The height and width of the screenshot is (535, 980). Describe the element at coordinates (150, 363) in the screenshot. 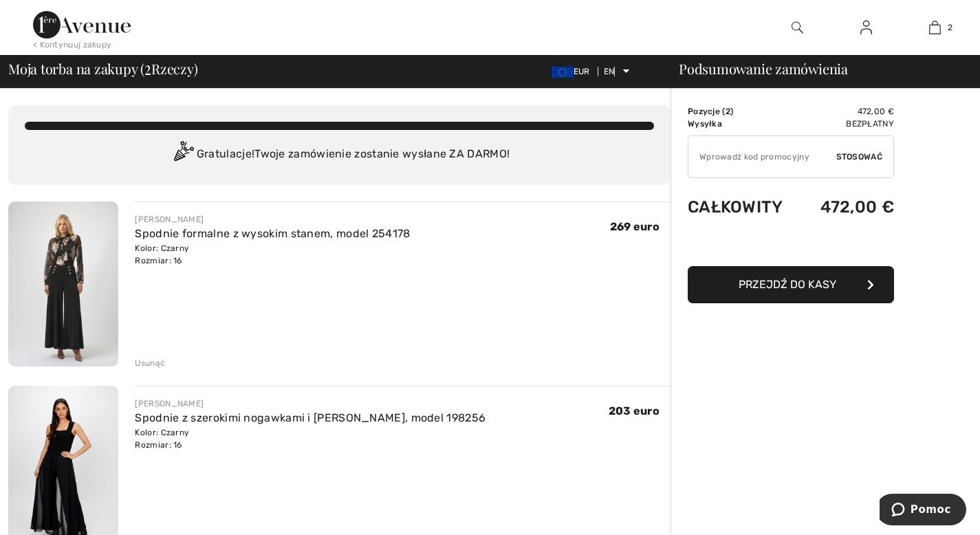

I see `font: Usunąć` at that location.